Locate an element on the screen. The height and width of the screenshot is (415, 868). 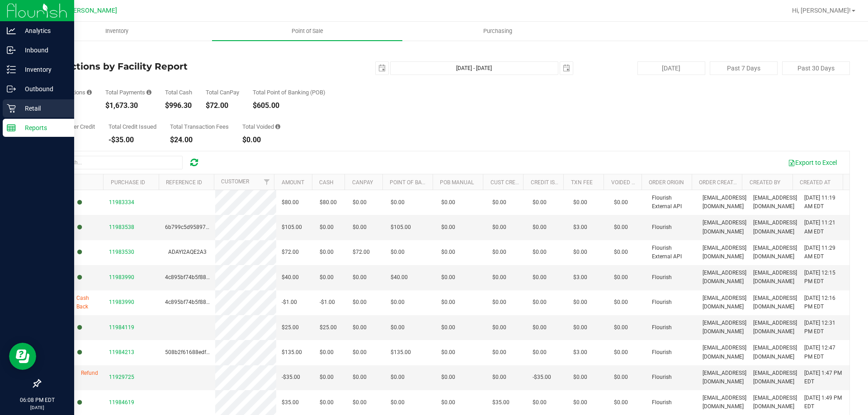
span: 6b799c5d958976cfce12210155f289a2 is located at coordinates (213, 228).